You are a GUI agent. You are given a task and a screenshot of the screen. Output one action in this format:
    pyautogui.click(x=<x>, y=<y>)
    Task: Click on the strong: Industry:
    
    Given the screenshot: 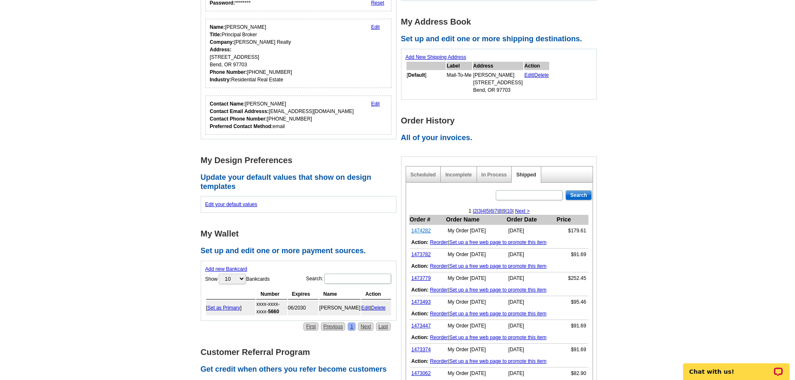 What is the action you would take?
    pyautogui.click(x=220, y=80)
    